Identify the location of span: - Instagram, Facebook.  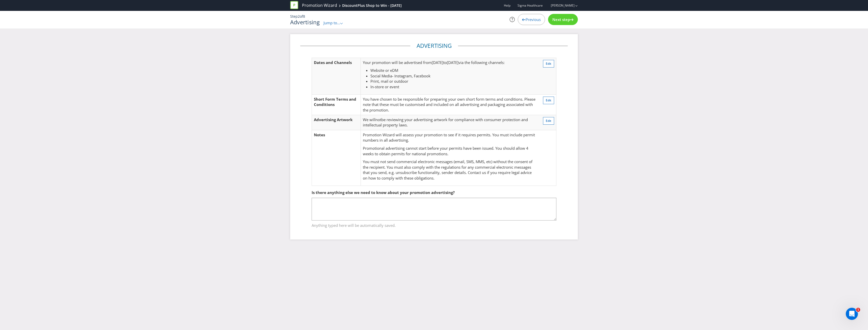
(411, 76).